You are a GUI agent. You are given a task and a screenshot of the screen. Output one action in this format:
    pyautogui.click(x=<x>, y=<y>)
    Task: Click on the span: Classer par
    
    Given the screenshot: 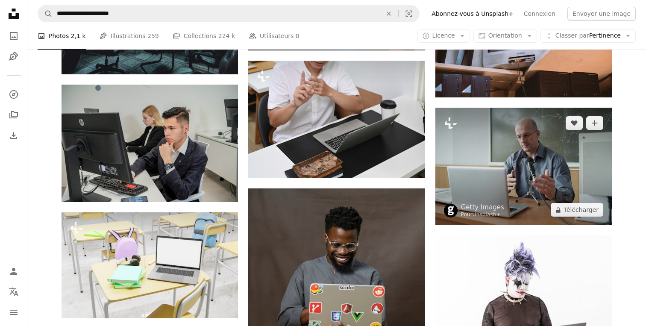 What is the action you would take?
    pyautogui.click(x=573, y=35)
    